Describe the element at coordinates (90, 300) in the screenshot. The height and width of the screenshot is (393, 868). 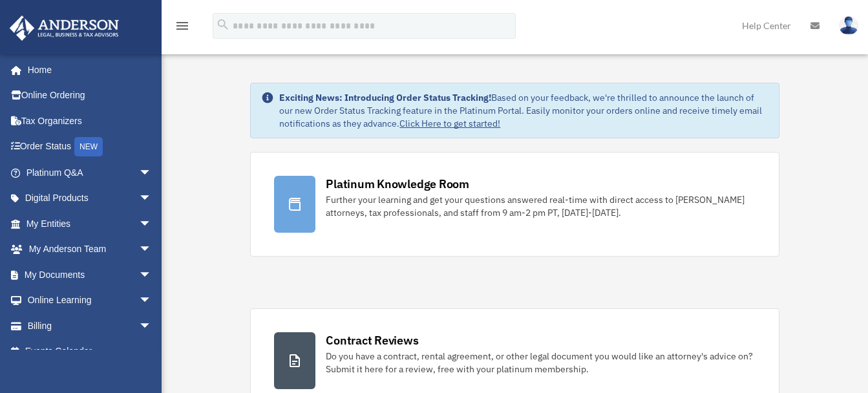
I see `a: Online Learningarrow_drop_down` at that location.